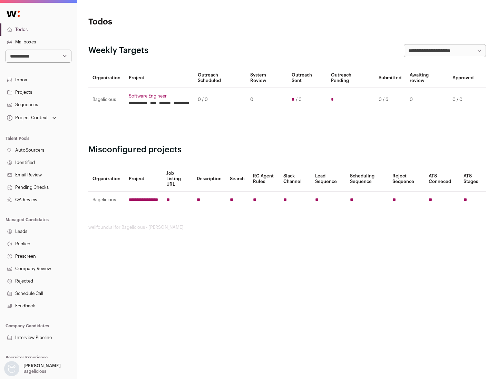 This screenshot has height=379, width=497. I want to click on h1: Todos, so click(154, 22).